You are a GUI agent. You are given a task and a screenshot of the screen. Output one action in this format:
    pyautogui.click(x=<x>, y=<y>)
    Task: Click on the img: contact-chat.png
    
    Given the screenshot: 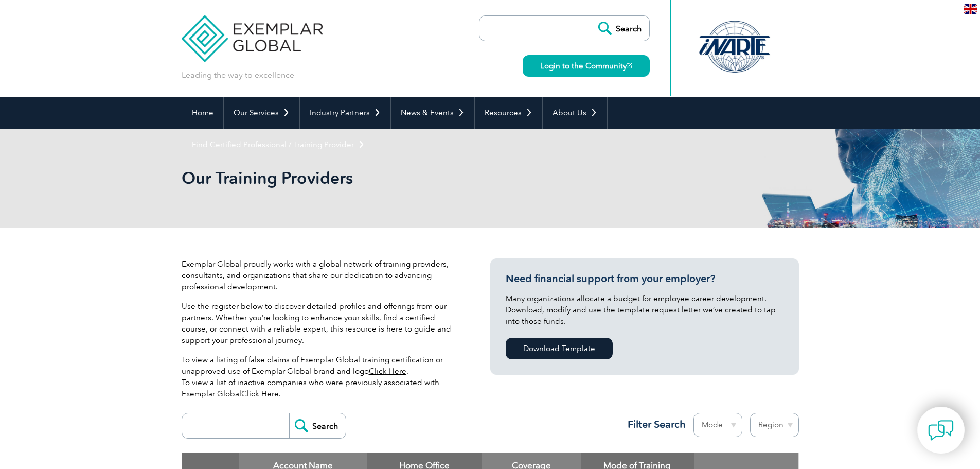 What is the action you would take?
    pyautogui.click(x=941, y=430)
    